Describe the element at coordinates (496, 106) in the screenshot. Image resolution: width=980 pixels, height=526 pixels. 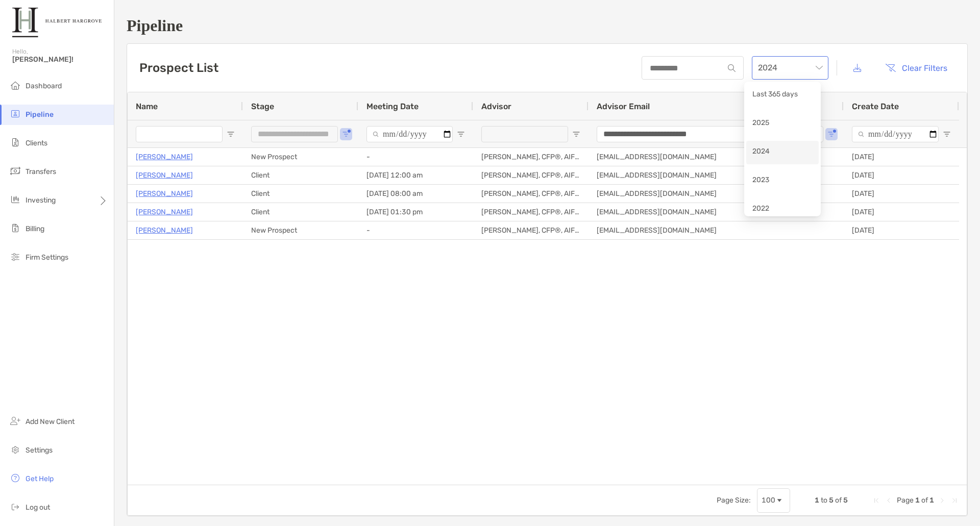
I see `span: Advisor` at that location.